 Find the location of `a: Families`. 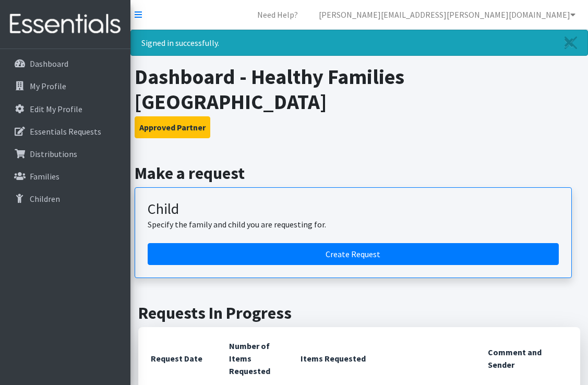

a: Families is located at coordinates (65, 176).